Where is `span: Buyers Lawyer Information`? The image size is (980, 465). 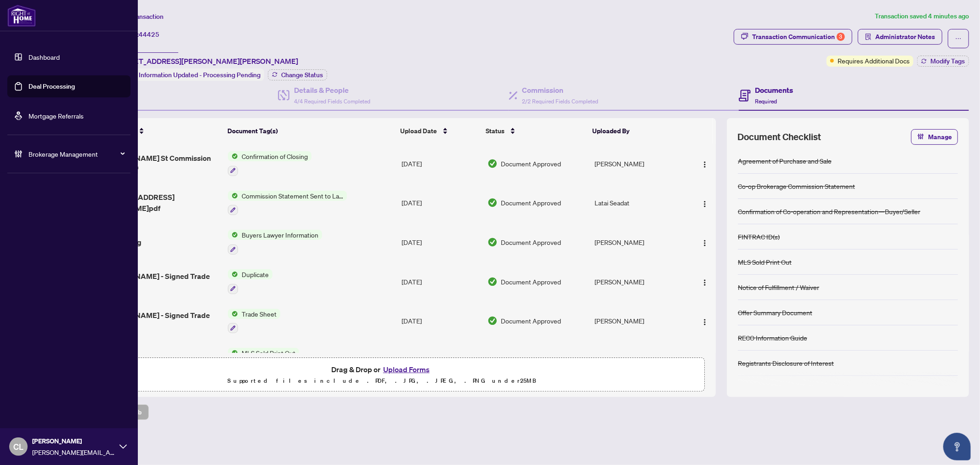
span: Buyers Lawyer Information is located at coordinates (280, 235).